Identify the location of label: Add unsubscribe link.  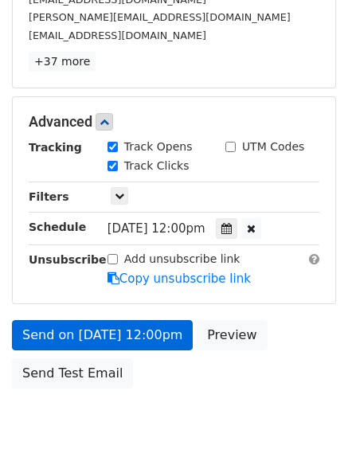
(182, 259).